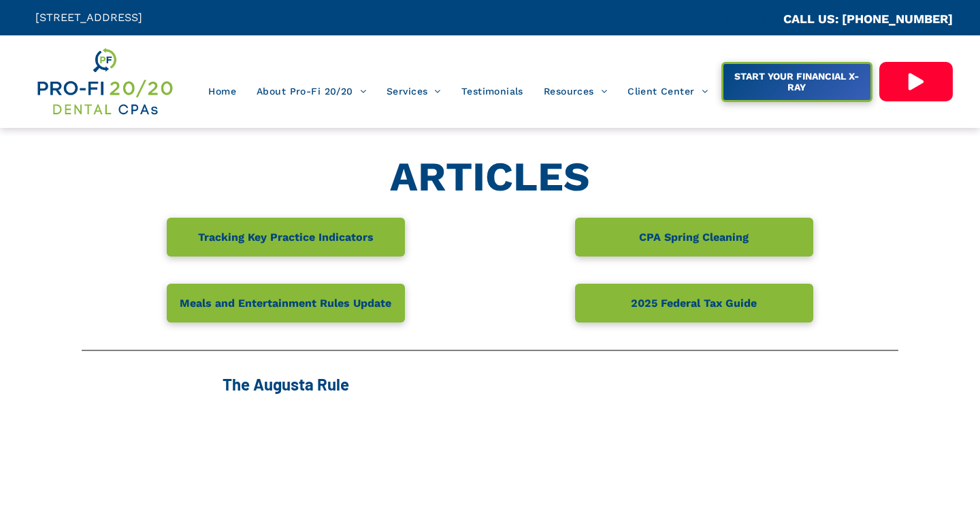  I want to click on a: 2025 Federal Tax Guide, so click(694, 303).